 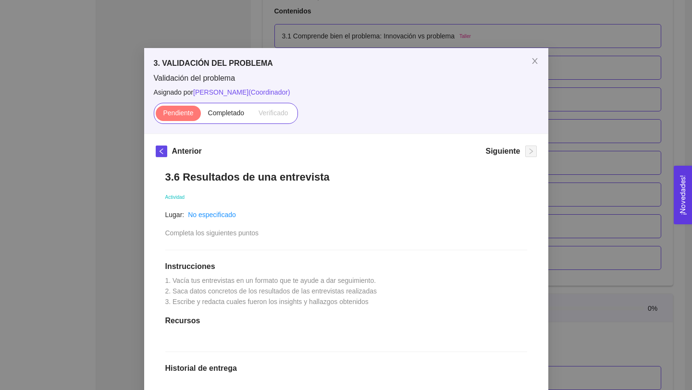 What do you see at coordinates (161, 151) in the screenshot?
I see `span: left` at bounding box center [161, 151].